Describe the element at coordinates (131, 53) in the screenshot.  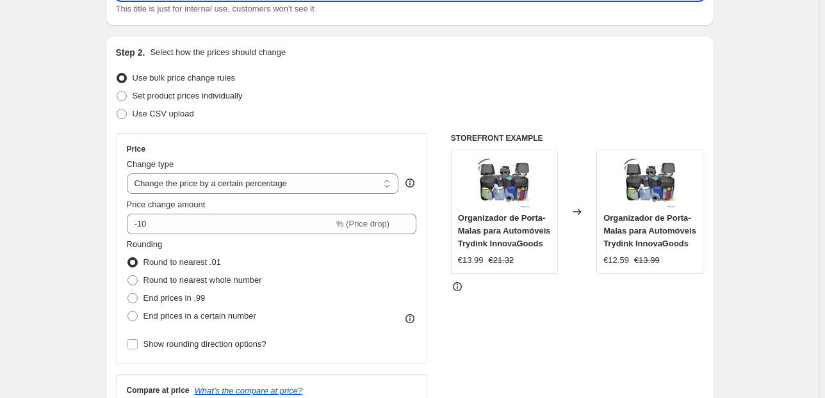
I see `h2: Step 2.` at that location.